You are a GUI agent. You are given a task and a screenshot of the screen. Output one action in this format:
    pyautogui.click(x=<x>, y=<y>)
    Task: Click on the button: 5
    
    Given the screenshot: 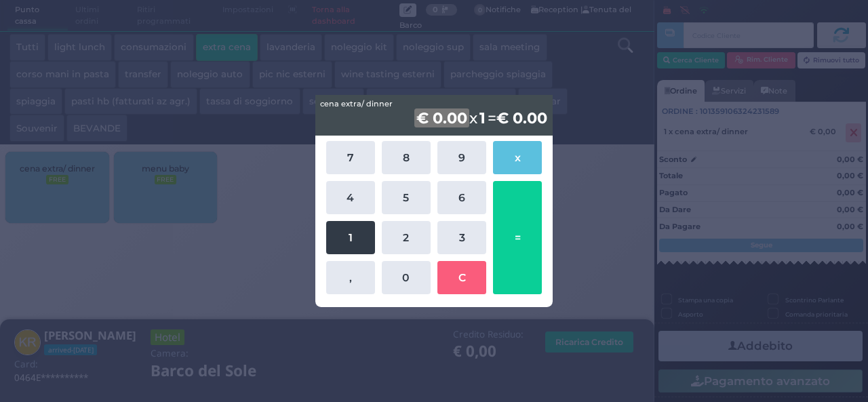 What is the action you would take?
    pyautogui.click(x=406, y=198)
    